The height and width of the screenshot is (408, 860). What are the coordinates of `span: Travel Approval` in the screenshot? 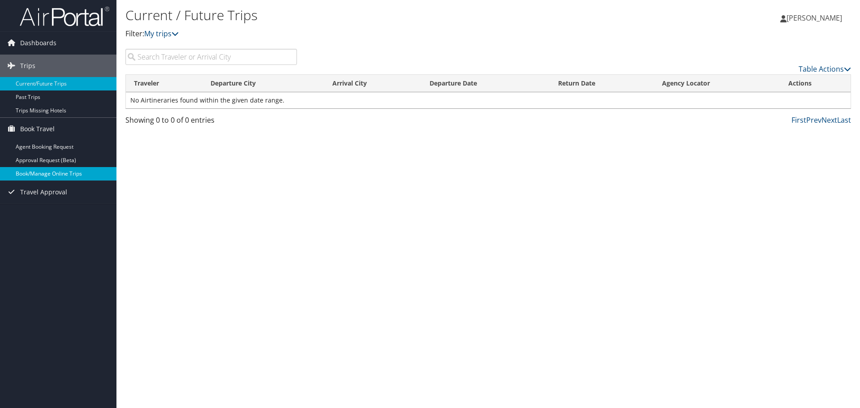 It's located at (43, 192).